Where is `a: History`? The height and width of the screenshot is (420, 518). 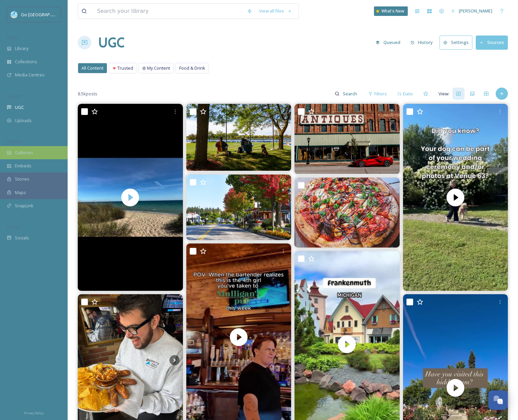 a: History is located at coordinates (424, 43).